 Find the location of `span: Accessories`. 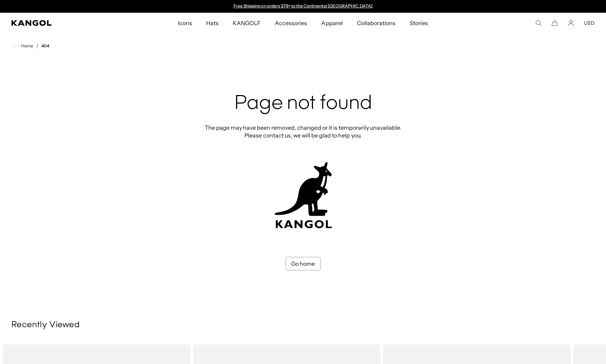

span: Accessories is located at coordinates (291, 23).